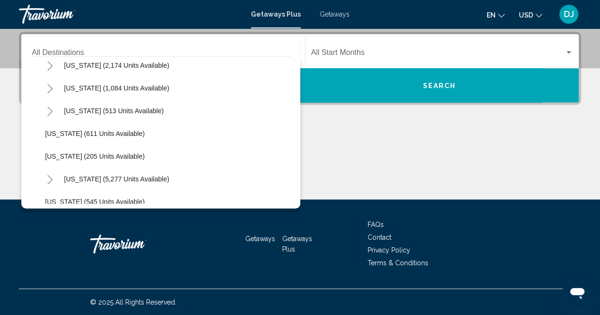  I want to click on button: Change currency, so click(530, 15).